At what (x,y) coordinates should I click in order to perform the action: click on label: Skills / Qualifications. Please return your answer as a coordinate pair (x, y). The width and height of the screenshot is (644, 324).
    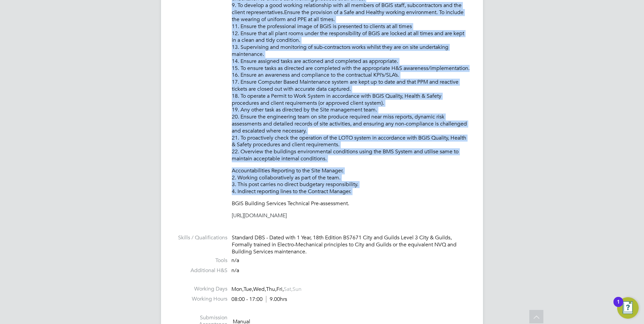
    Looking at the image, I should click on (201, 238).